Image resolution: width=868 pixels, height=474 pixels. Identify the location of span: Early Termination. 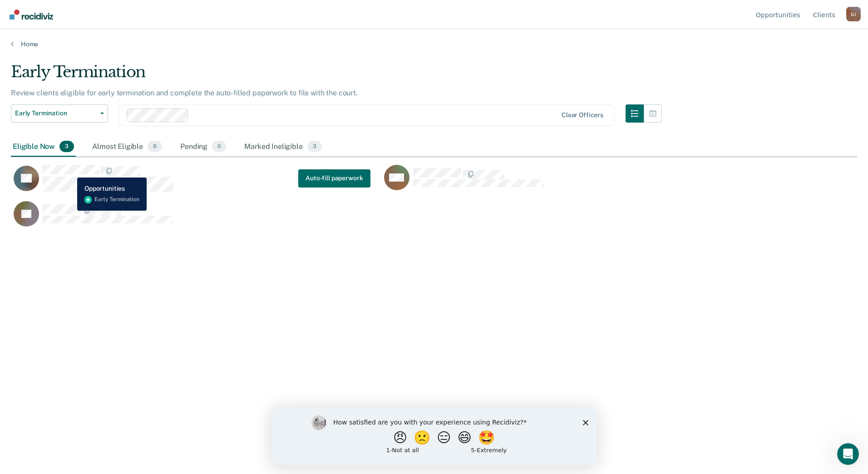
(56, 113).